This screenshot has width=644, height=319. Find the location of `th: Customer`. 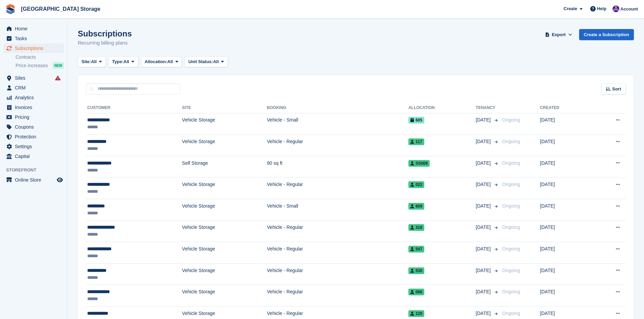

th: Customer is located at coordinates (134, 108).